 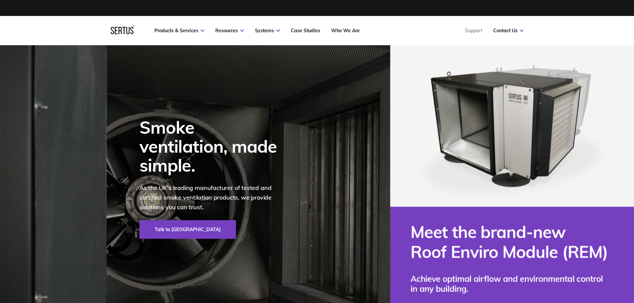 What do you see at coordinates (230, 31) in the screenshot?
I see `a: Resources` at bounding box center [230, 31].